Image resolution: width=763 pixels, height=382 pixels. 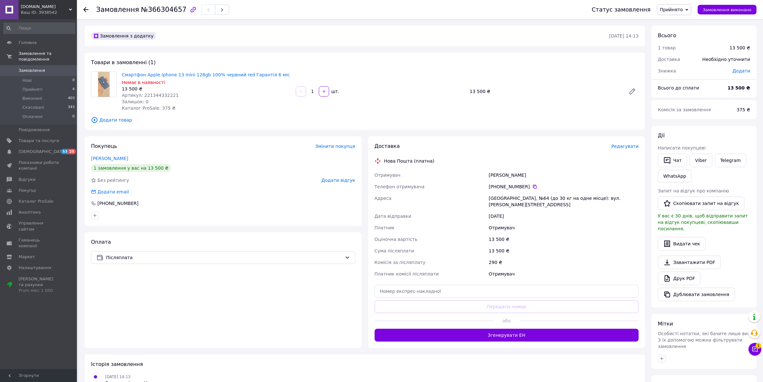 What do you see at coordinates (384, 227) in the screenshot?
I see `span: Платник` at bounding box center [384, 227].